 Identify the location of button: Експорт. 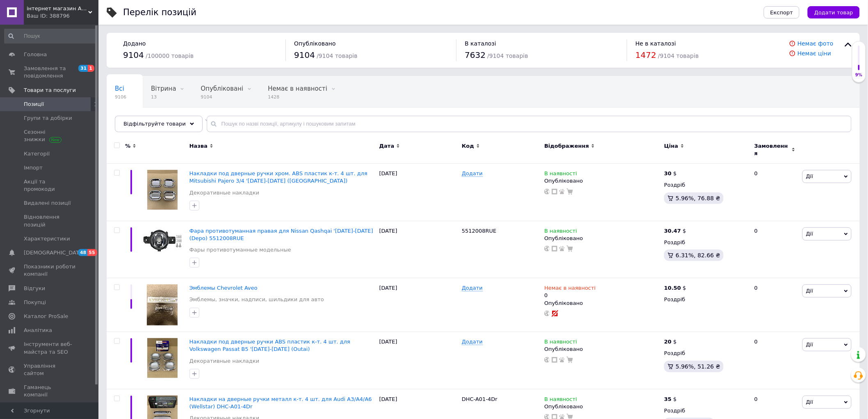
(782, 13).